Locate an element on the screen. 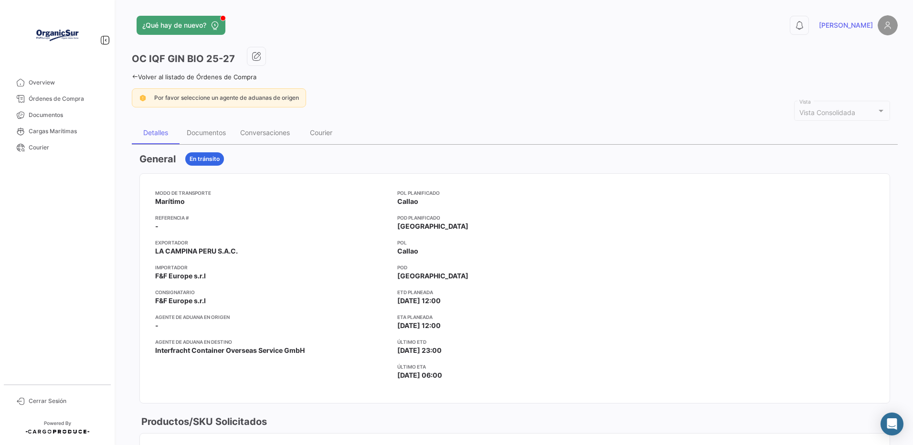 This screenshot has height=445, width=913. span: Por favor seleccione un agente de aduanas de origen is located at coordinates (226, 97).